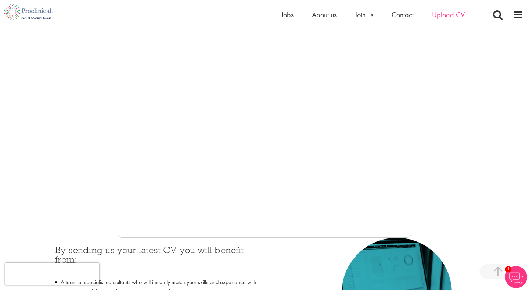 The image size is (529, 290). I want to click on a: About us, so click(324, 15).